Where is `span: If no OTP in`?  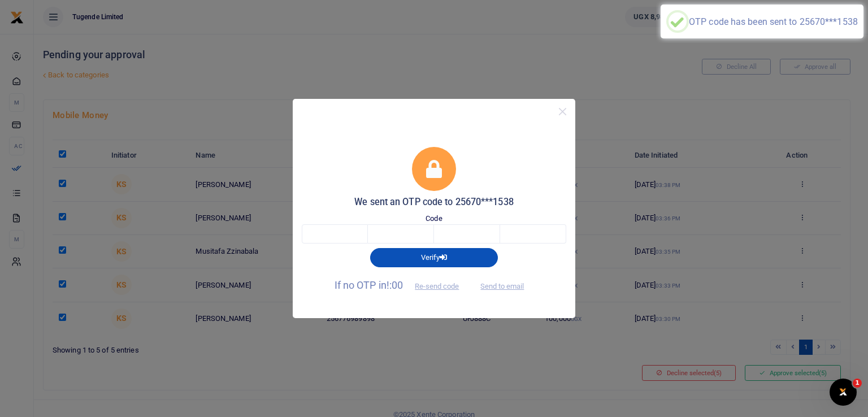
span: If no OTP in is located at coordinates (402, 285).